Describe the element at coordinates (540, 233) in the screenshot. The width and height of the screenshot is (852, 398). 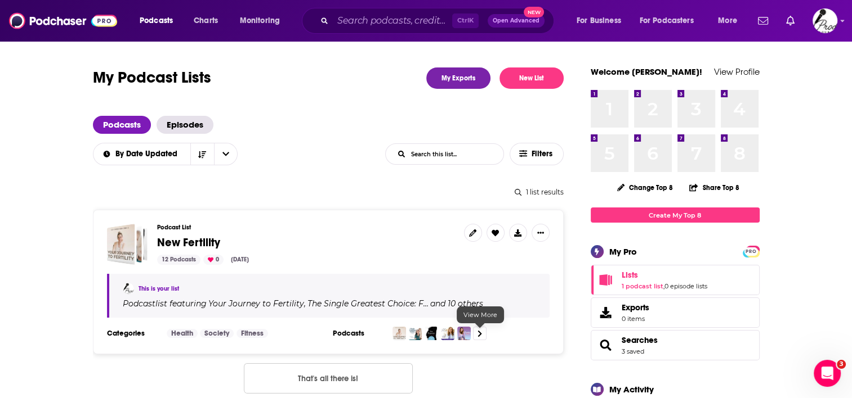
I see `button: Show More Button` at that location.